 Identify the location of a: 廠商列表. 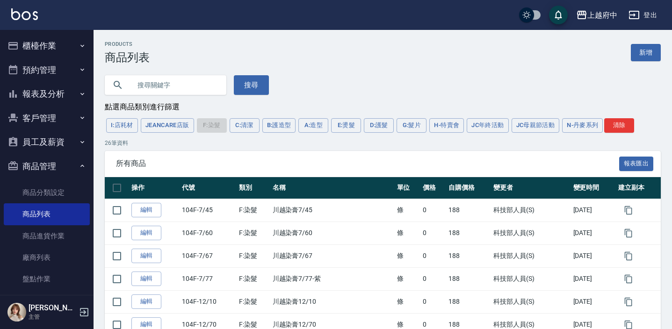
(47, 258).